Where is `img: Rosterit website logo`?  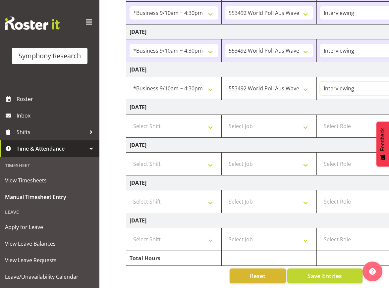
img: Rosterit website logo is located at coordinates (32, 23).